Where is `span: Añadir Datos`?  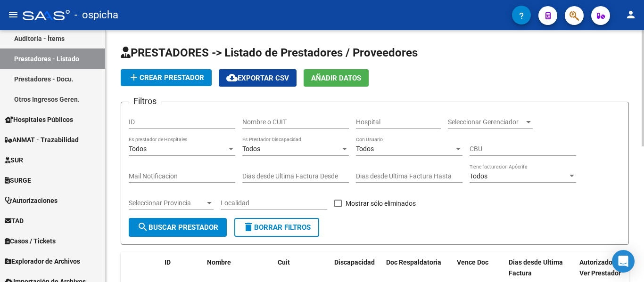 span: Añadir Datos is located at coordinates (336, 78).